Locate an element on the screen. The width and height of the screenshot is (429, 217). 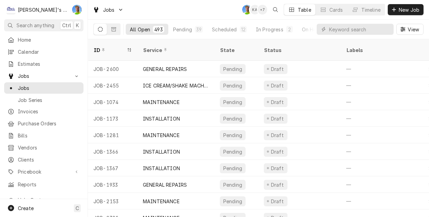
span: Ctrl is located at coordinates (67, 25).